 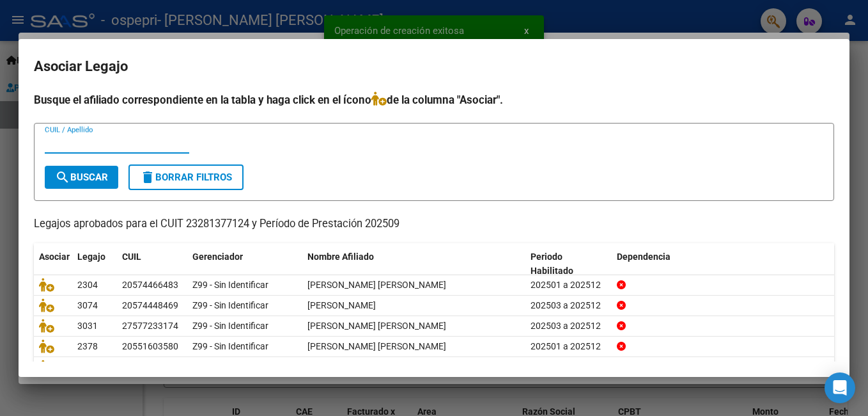 What do you see at coordinates (54, 257) in the screenshot?
I see `span: Asociar` at bounding box center [54, 257].